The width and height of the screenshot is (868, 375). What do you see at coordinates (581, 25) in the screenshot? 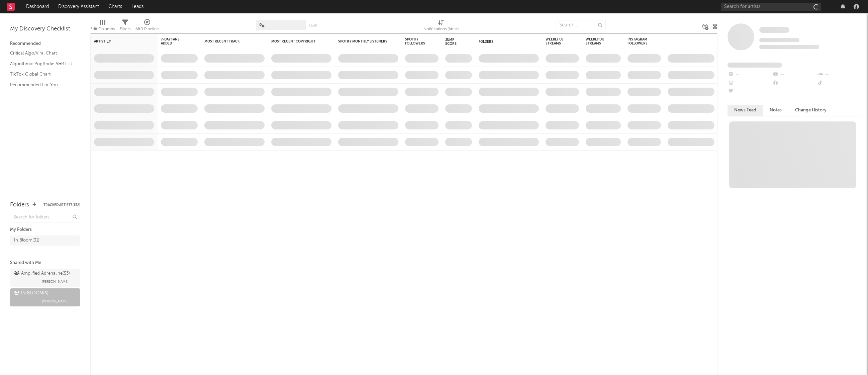
I see `input: Search...` at bounding box center [581, 25].